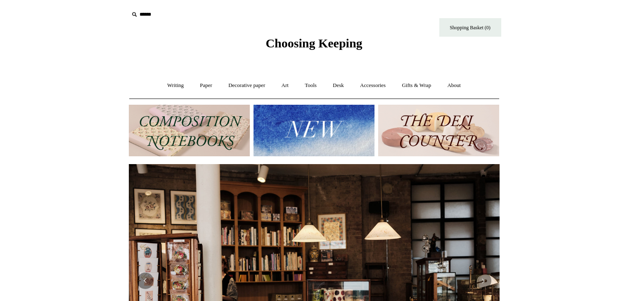 The width and height of the screenshot is (628, 301). Describe the element at coordinates (206, 85) in the screenshot. I see `a: Paper` at that location.